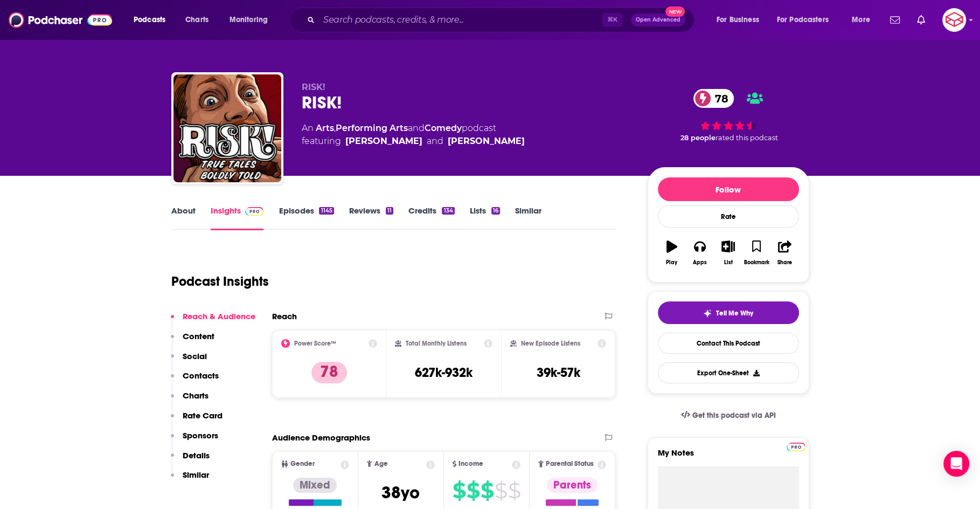 The width and height of the screenshot is (980, 509). Describe the element at coordinates (149, 20) in the screenshot. I see `span: Podcasts` at that location.